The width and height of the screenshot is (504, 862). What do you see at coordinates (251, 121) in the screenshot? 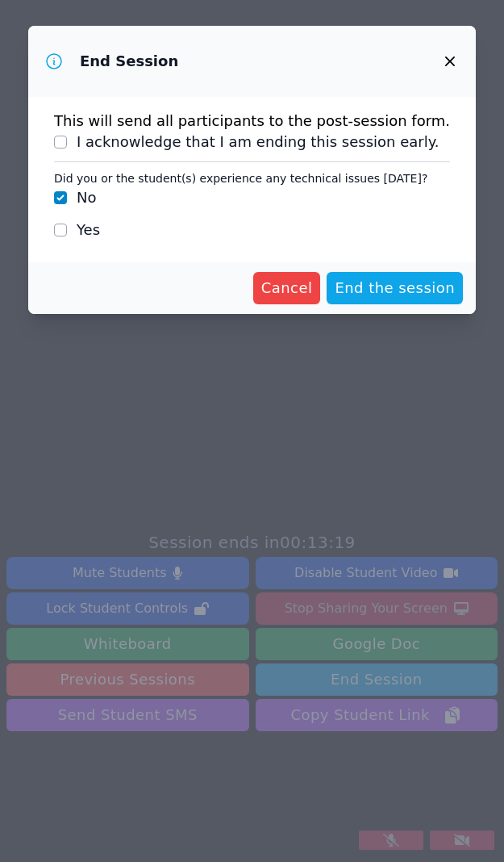
I see `p: This will send all participants to the post-session form.` at bounding box center [251, 121].